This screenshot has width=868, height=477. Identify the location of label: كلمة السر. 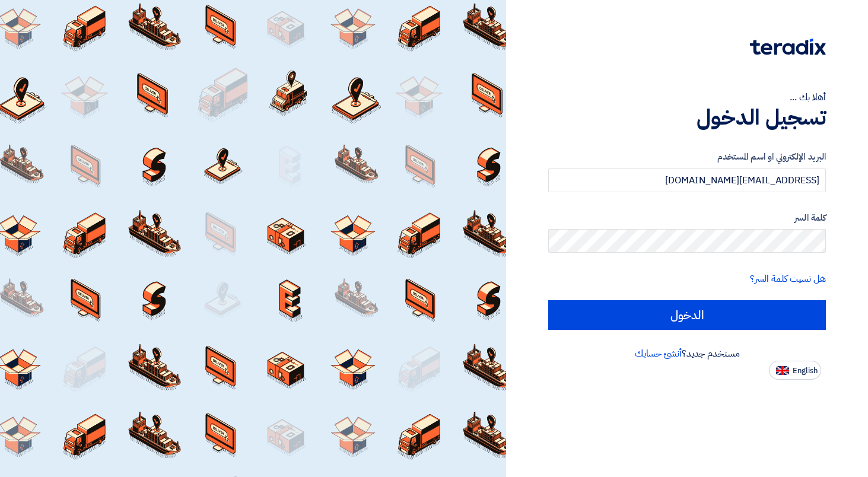
(687, 218).